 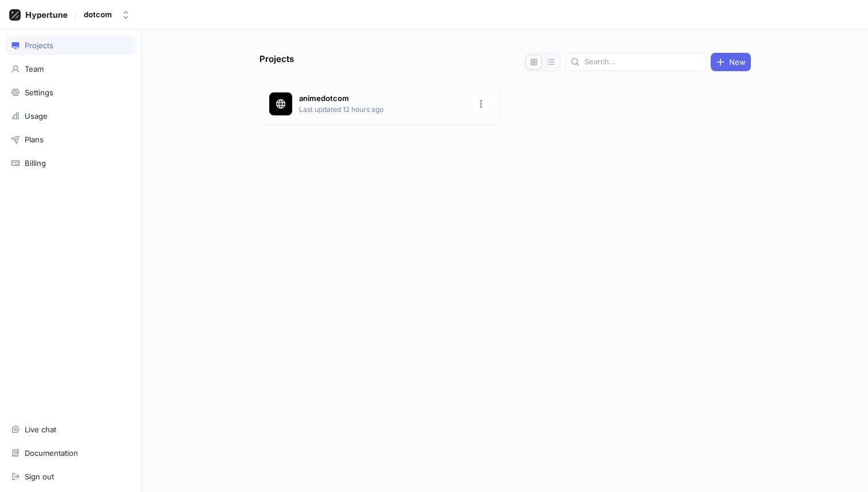 What do you see at coordinates (383, 98) in the screenshot?
I see `p: animedotcom` at bounding box center [383, 98].